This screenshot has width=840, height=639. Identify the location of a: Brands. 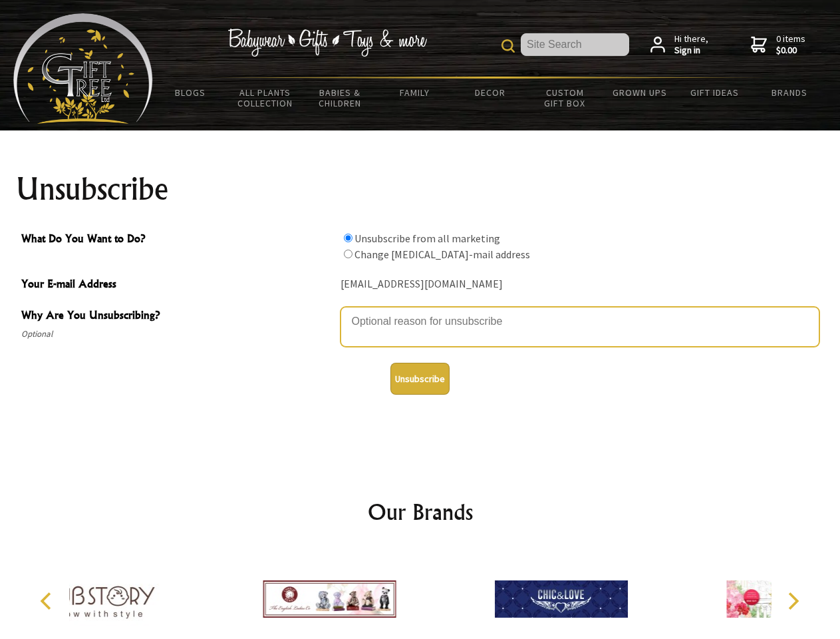
(789, 92).